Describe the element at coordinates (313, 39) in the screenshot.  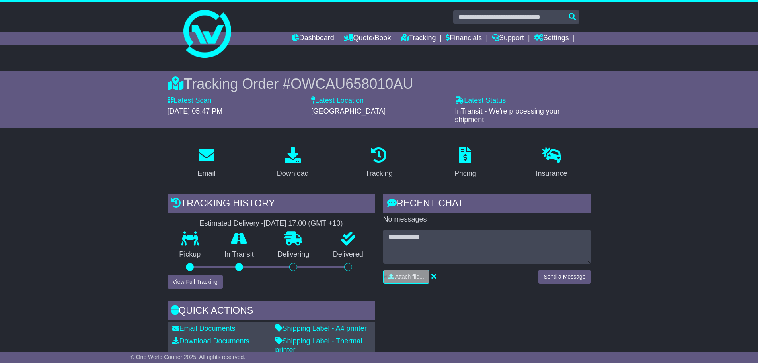
I see `a: Dashboard` at that location.